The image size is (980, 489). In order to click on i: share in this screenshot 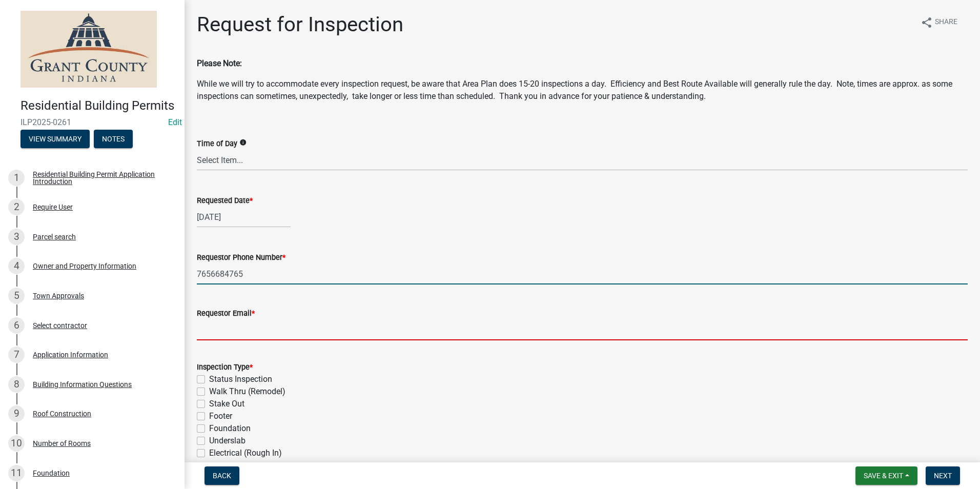, I will do `click(927, 23)`.